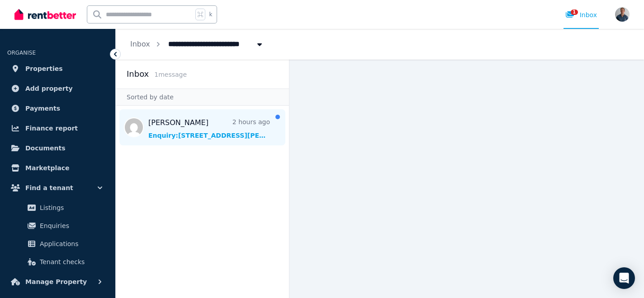  What do you see at coordinates (171, 74) in the screenshot?
I see `span: 1 message` at bounding box center [171, 74].